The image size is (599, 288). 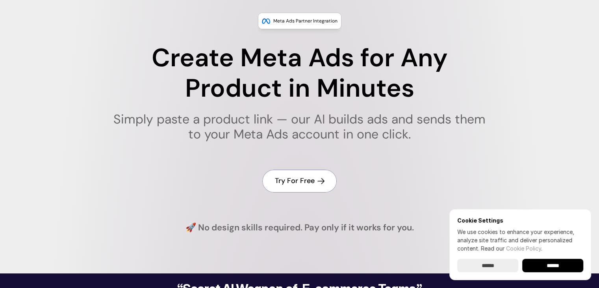 What do you see at coordinates (300, 227) in the screenshot?
I see `h4: 🚀 No design skills required. Pay only if it works for you.` at bounding box center [300, 227].